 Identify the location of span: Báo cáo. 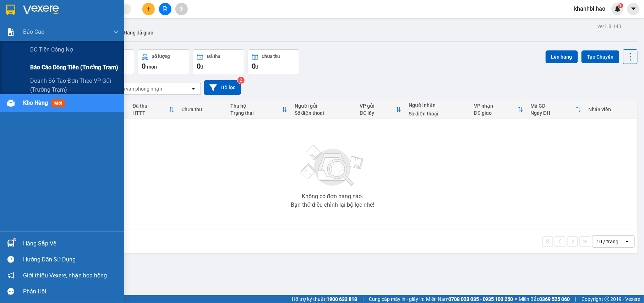
(34, 32).